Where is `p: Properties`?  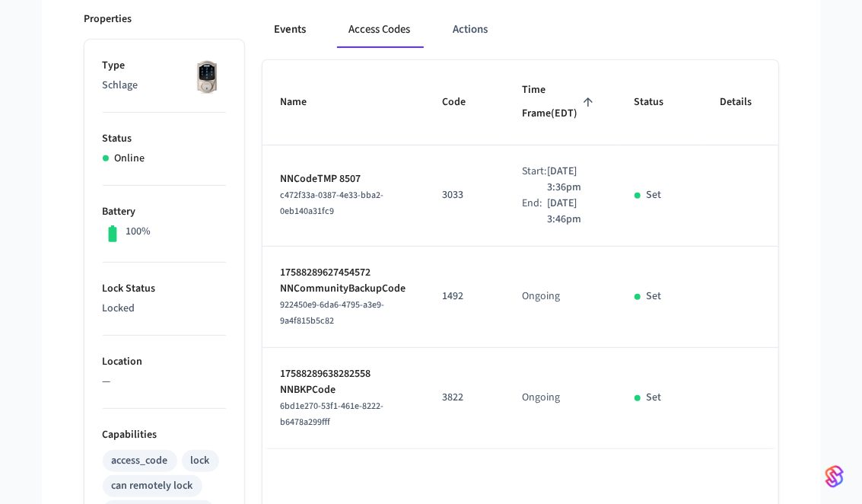 p: Properties is located at coordinates (108, 19).